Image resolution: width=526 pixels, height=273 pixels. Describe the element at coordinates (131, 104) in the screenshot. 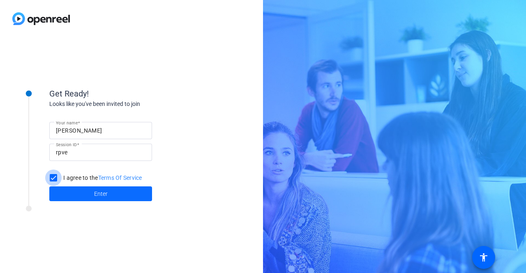

I see `div: Looks like you've been invited to join` at that location.